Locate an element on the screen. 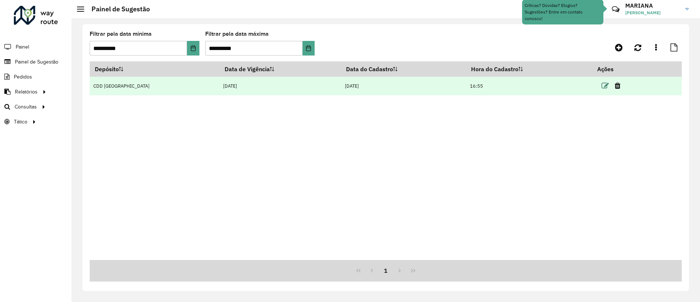 Image resolution: width=700 pixels, height=302 pixels. span: Consultas is located at coordinates (26, 106).